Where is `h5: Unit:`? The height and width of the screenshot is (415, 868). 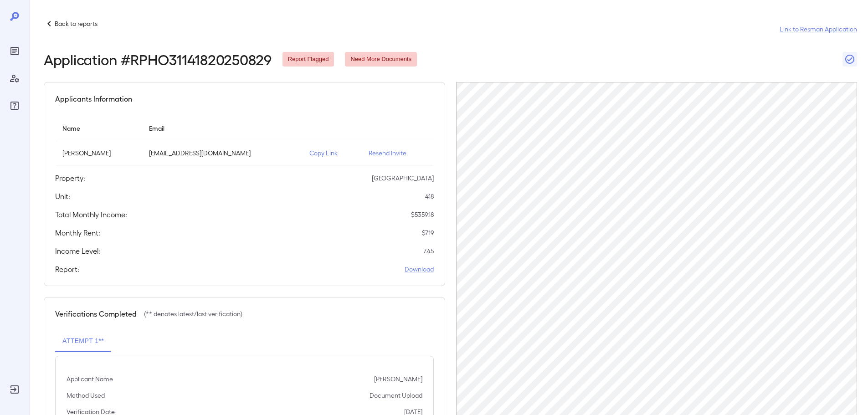 h5: Unit: is located at coordinates (62, 196).